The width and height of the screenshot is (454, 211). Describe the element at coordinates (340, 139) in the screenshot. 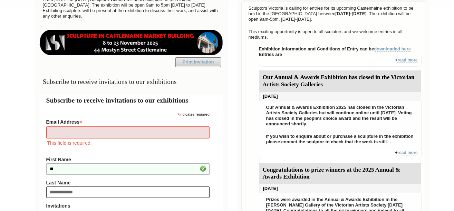

I see `p: If you wish to enquire about or purchase a sculpture in the exhibition please contact the sculpto...` at that location.